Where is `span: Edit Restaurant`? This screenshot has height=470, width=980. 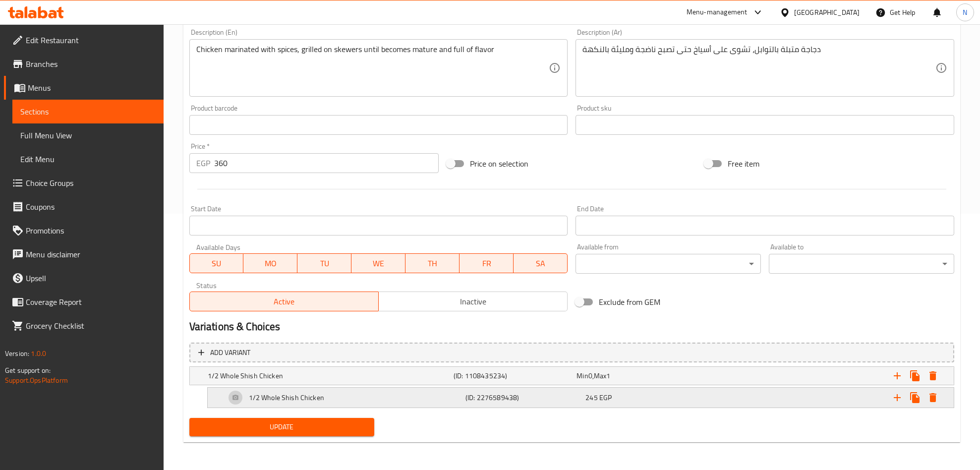
span: Edit Restaurant is located at coordinates (91, 40).